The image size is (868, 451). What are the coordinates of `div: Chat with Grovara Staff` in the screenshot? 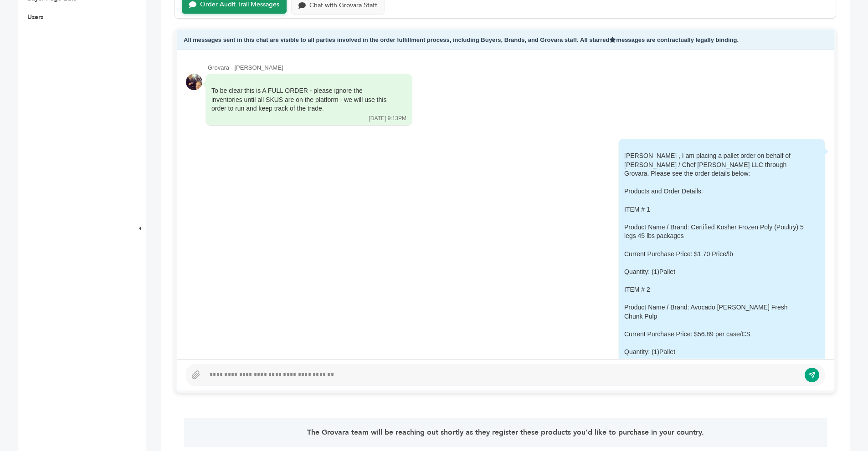 It's located at (343, 6).